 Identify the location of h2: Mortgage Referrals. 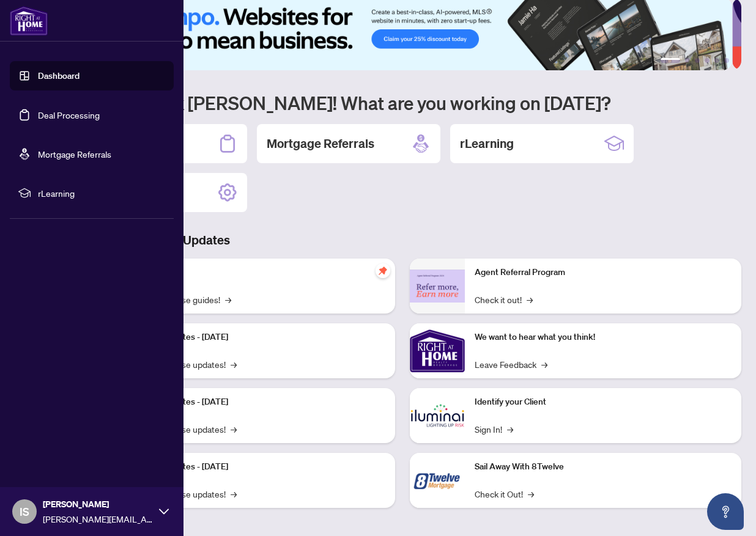
(321, 144).